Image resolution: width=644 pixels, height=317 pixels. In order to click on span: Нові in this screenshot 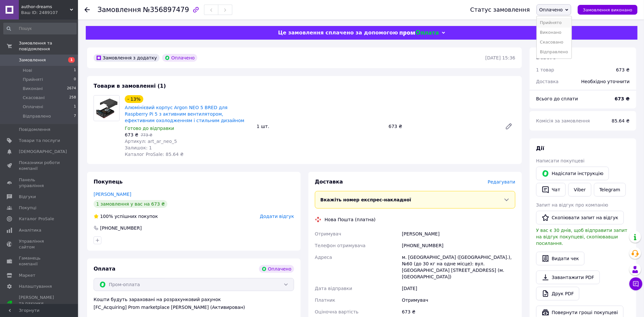, I will do `click(27, 71)`.